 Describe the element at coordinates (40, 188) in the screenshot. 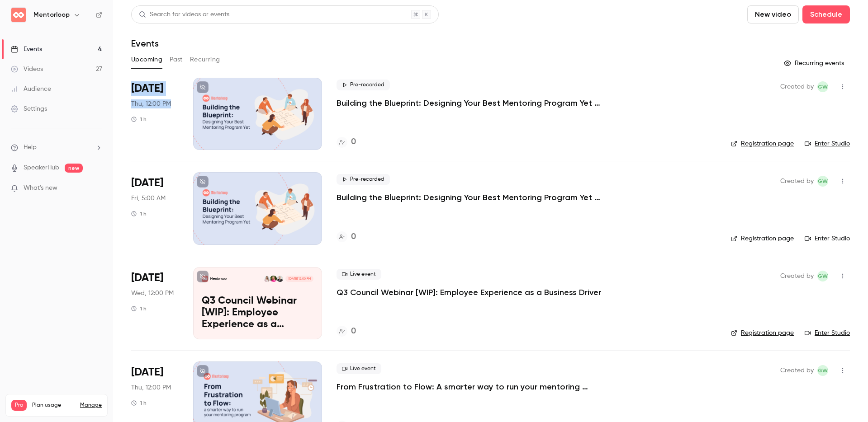

I see `span: What's new` at that location.